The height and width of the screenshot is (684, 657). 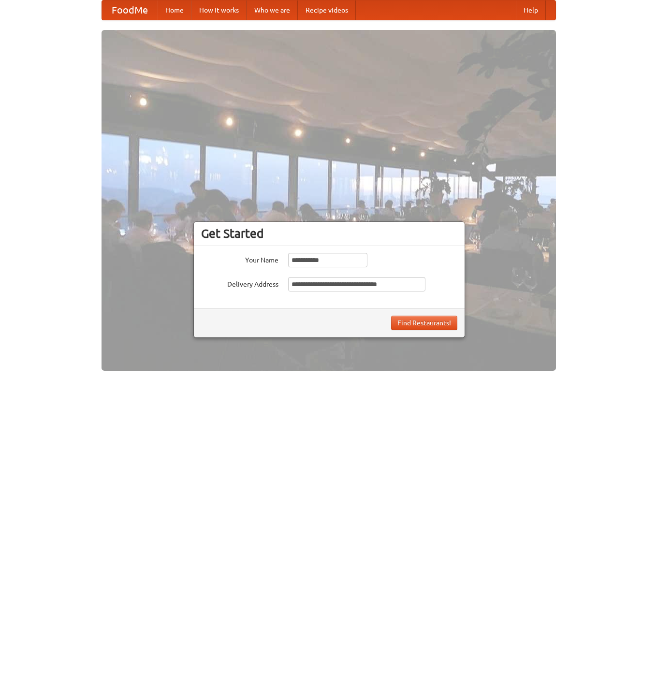 I want to click on button: Find Restaurants!, so click(x=424, y=323).